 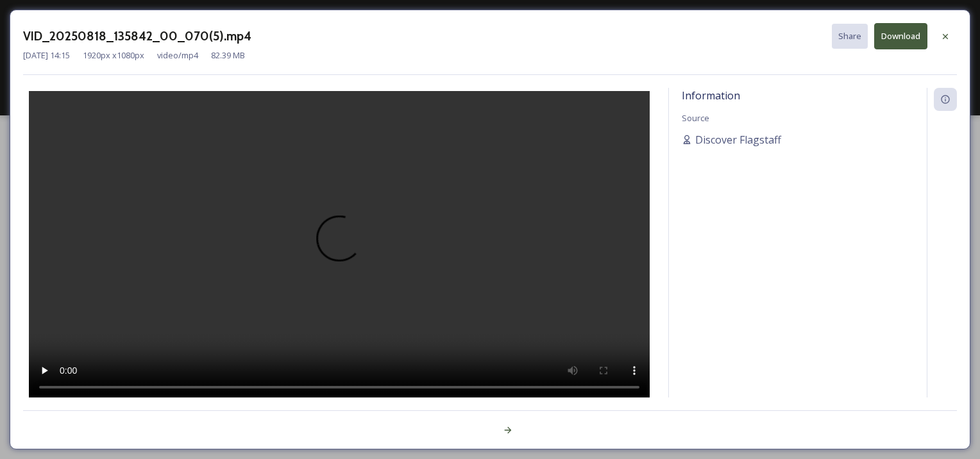 What do you see at coordinates (900, 36) in the screenshot?
I see `button: Download` at bounding box center [900, 36].